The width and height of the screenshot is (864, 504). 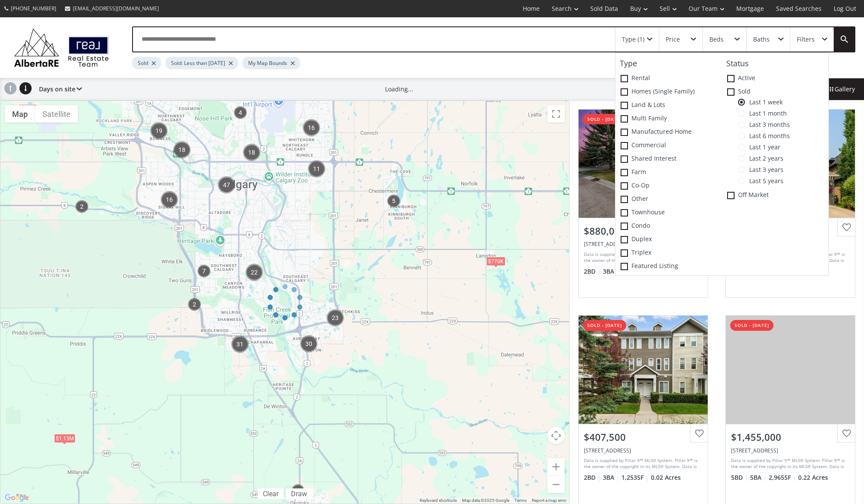 What do you see at coordinates (776, 195) in the screenshot?
I see `label: Off Market` at bounding box center [776, 195].